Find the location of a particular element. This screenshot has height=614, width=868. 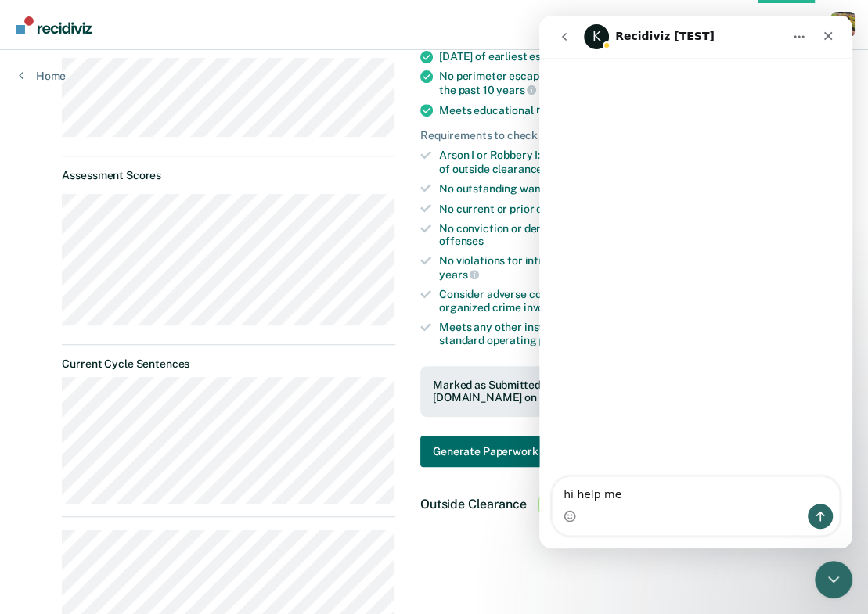

span: clearance is located at coordinates (523, 169).